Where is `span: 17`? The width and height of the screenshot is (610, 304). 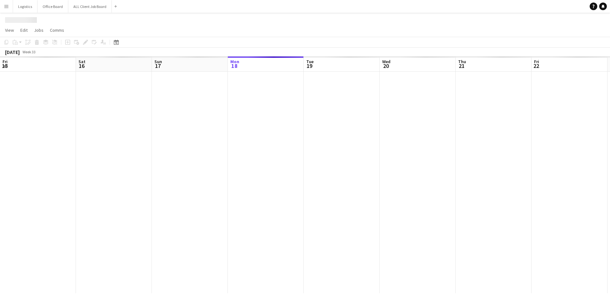
span: 17 is located at coordinates (157, 66).